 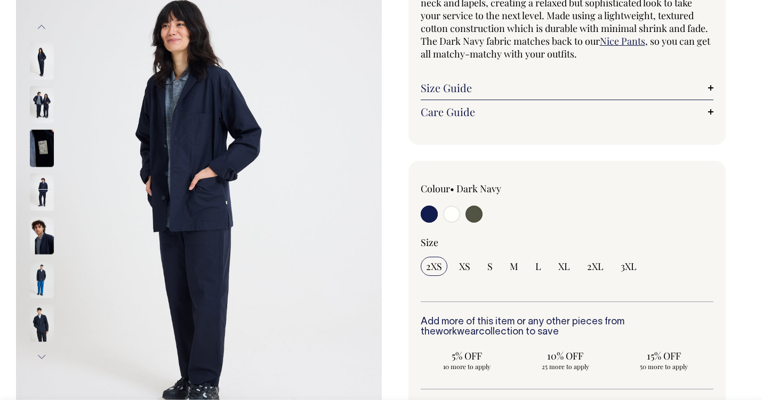 I want to click on span: 50 more to apply, so click(x=664, y=367).